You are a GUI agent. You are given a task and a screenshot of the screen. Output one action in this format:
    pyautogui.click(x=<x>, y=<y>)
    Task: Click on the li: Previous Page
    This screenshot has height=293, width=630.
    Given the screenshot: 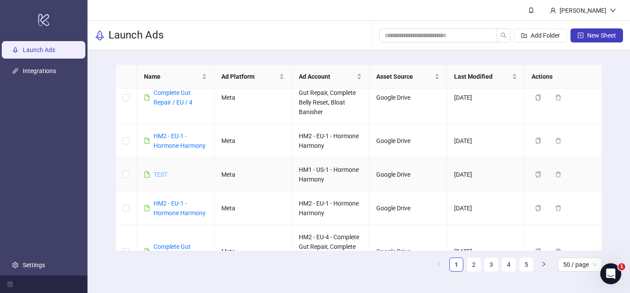 What is the action you would take?
    pyautogui.click(x=439, y=265)
    